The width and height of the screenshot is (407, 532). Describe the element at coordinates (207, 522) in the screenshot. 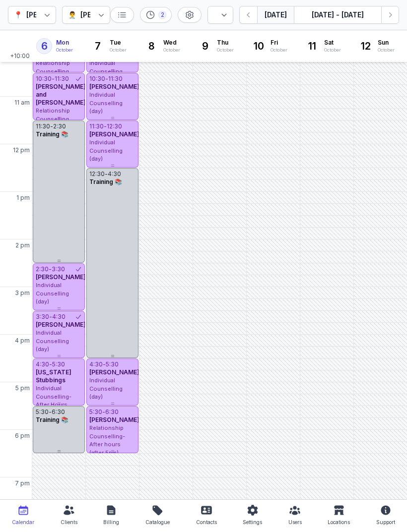

I see `div: Contacts` at that location.